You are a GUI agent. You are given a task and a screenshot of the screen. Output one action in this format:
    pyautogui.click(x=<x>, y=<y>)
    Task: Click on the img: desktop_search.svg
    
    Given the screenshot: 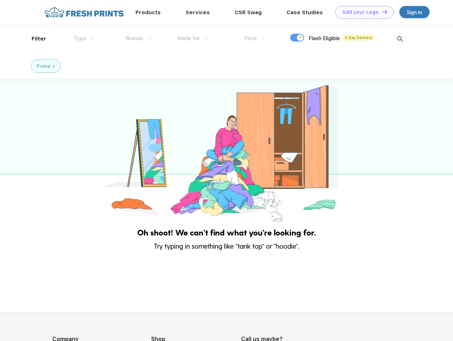 What is the action you would take?
    pyautogui.click(x=400, y=39)
    